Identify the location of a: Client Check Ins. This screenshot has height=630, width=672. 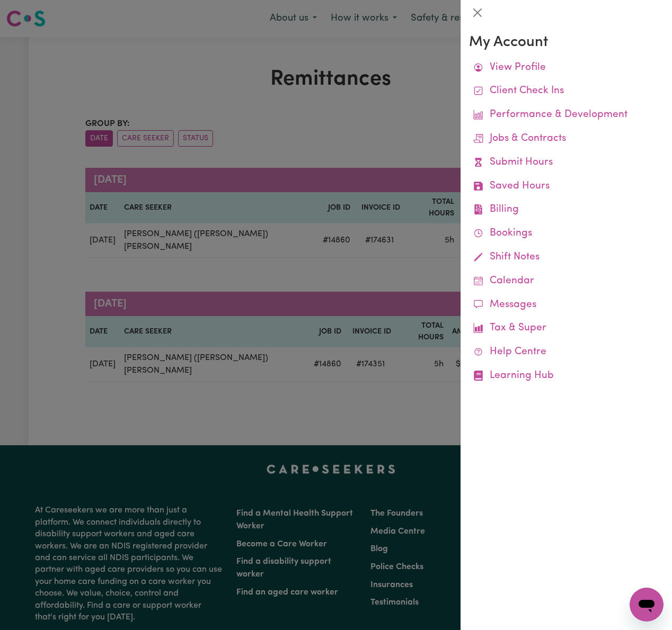
(566, 91).